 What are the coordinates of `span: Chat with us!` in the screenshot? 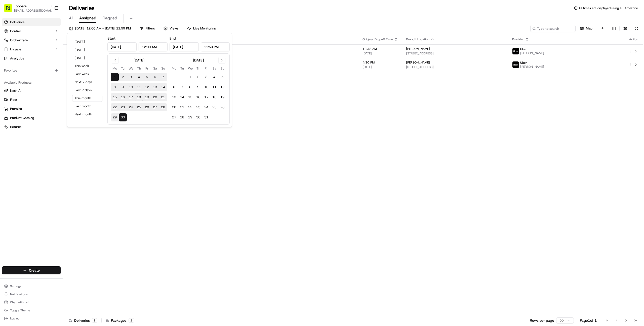 It's located at (19, 302).